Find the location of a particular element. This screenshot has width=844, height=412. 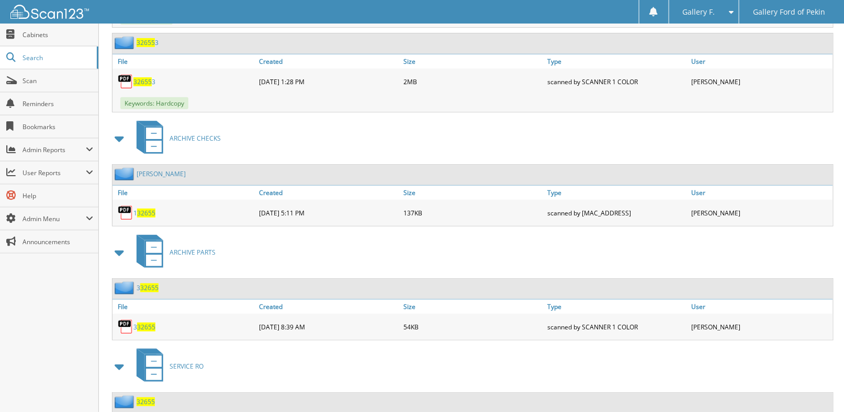

a: 132655 is located at coordinates (144, 213).